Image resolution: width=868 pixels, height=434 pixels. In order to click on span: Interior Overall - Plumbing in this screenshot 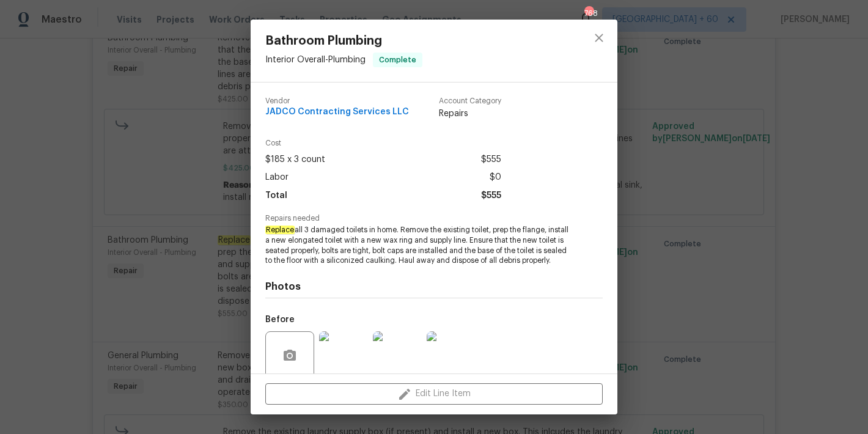, I will do `click(315, 60)`.